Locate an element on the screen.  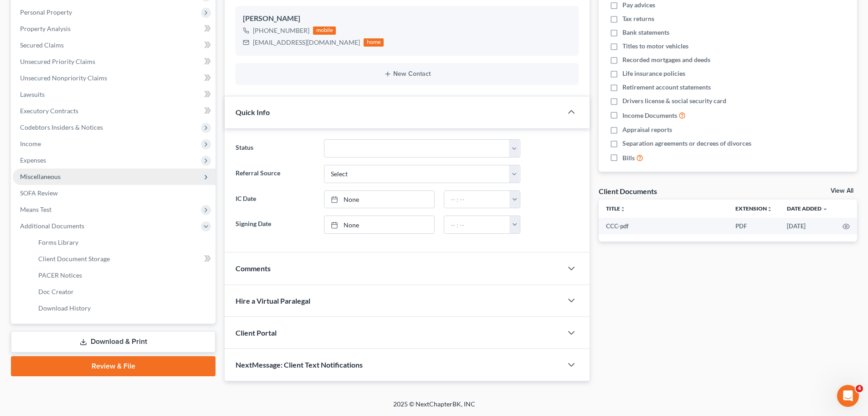
span: Titles to motor vehicles is located at coordinates (656, 47).